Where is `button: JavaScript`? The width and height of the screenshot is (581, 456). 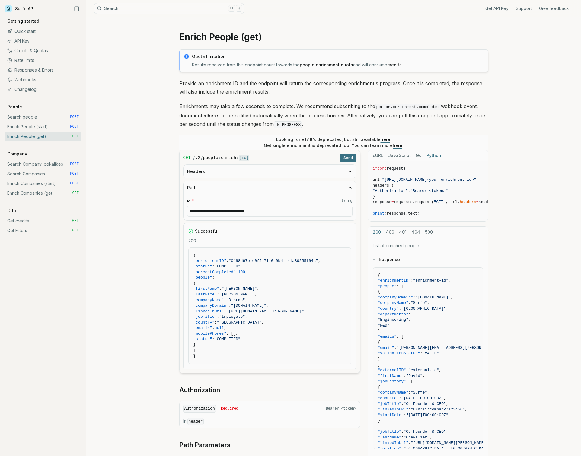
button: JavaScript is located at coordinates (399, 155).